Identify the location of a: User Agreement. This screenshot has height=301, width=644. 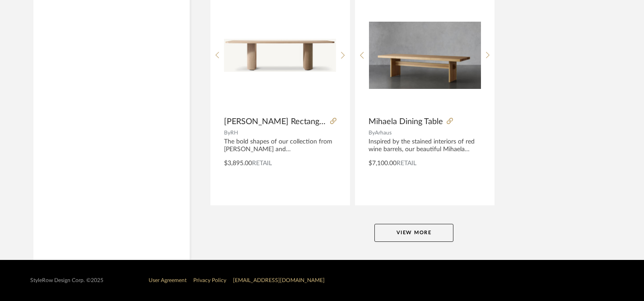
(168, 280).